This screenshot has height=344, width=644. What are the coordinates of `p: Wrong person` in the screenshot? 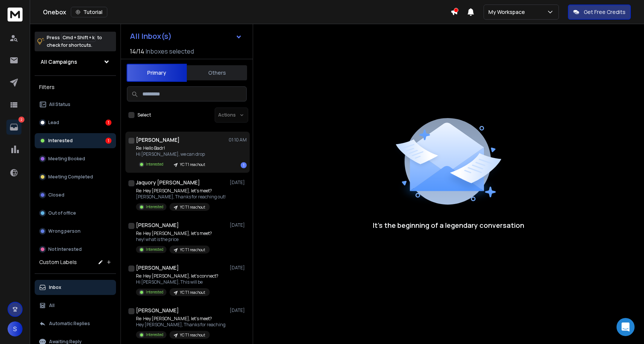 It's located at (65, 231).